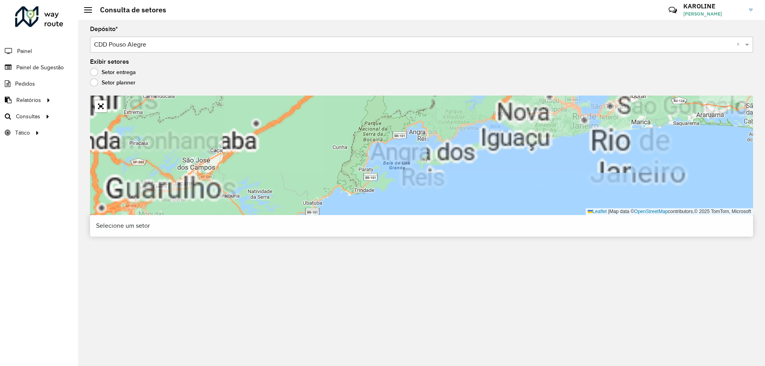  Describe the element at coordinates (113, 72) in the screenshot. I see `label: Setor entrega` at that location.